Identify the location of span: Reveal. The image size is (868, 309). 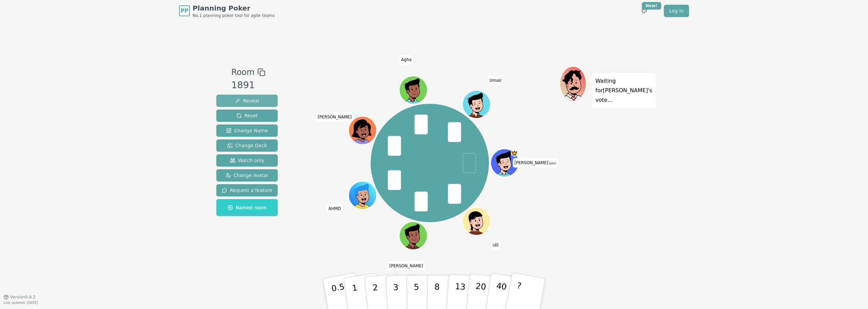
(247, 101).